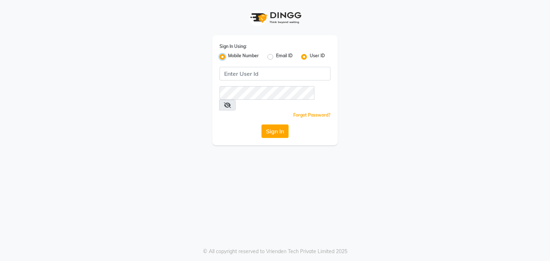  Describe the element at coordinates (312, 115) in the screenshot. I see `a: Forgot Password?` at that location.